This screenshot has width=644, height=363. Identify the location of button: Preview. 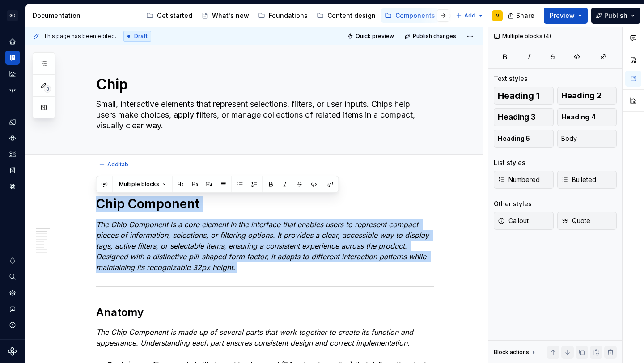
(566, 16).